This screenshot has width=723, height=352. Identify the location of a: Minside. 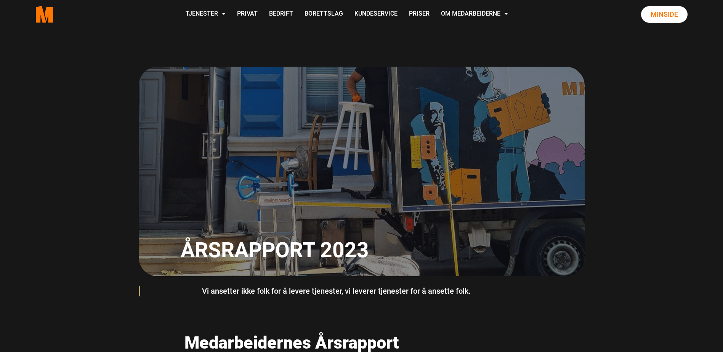
(665, 14).